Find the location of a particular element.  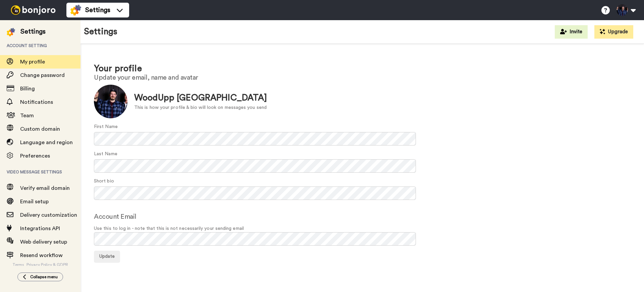

span: Settings is located at coordinates (98, 10).